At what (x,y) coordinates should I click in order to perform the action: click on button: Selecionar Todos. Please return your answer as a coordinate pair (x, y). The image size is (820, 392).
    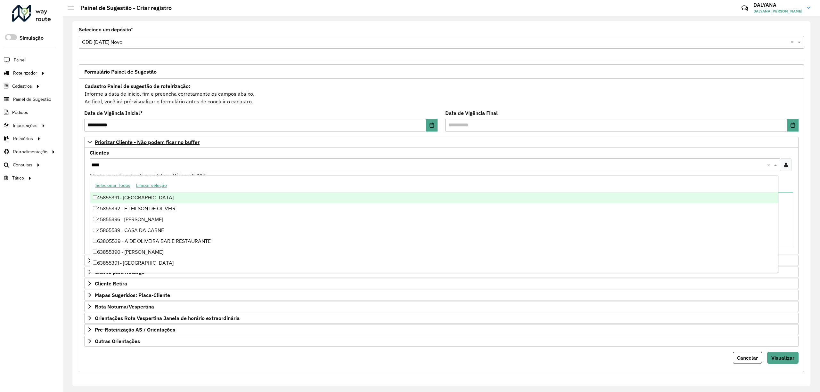
    Looking at the image, I should click on (113, 185).